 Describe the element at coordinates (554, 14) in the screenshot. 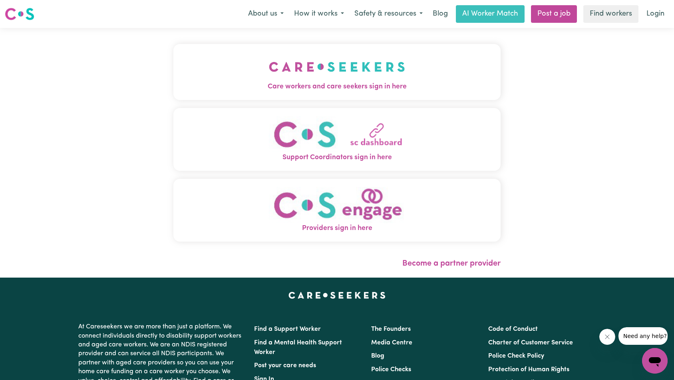

I see `a: Post a job` at that location.